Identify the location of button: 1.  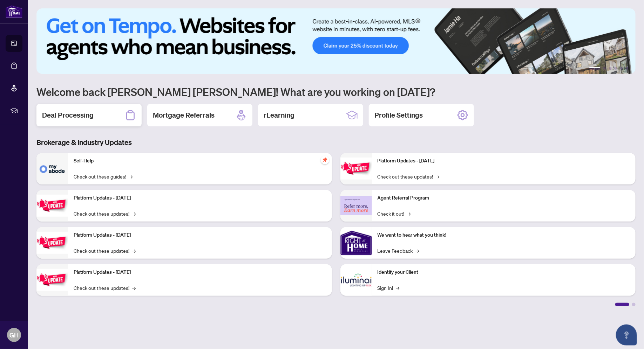
(595, 68).